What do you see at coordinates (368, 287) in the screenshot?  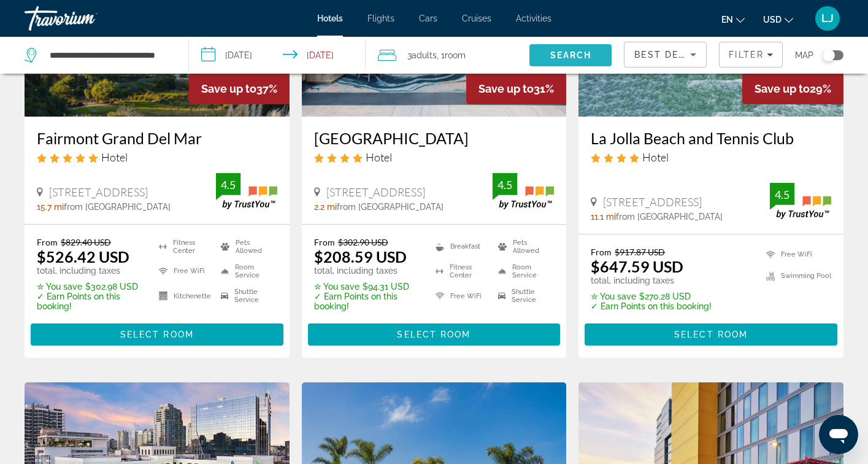 I see `p: $94.31 USD` at bounding box center [368, 287].